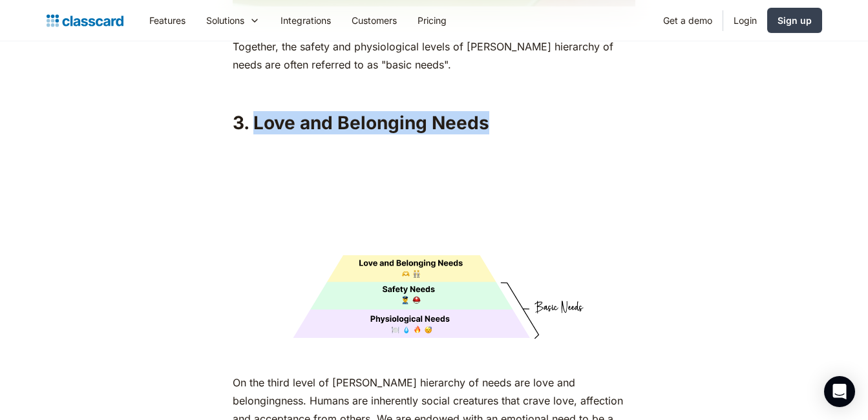 The height and width of the screenshot is (420, 868). Describe the element at coordinates (306, 20) in the screenshot. I see `a: Integrations` at that location.